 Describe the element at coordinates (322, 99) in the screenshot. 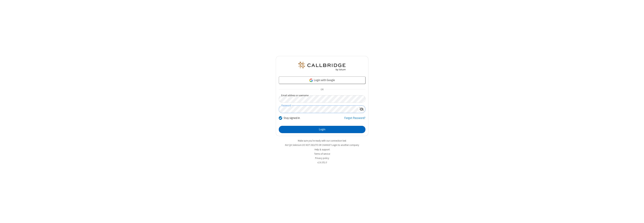

I see `input: Email address or username` at that location.